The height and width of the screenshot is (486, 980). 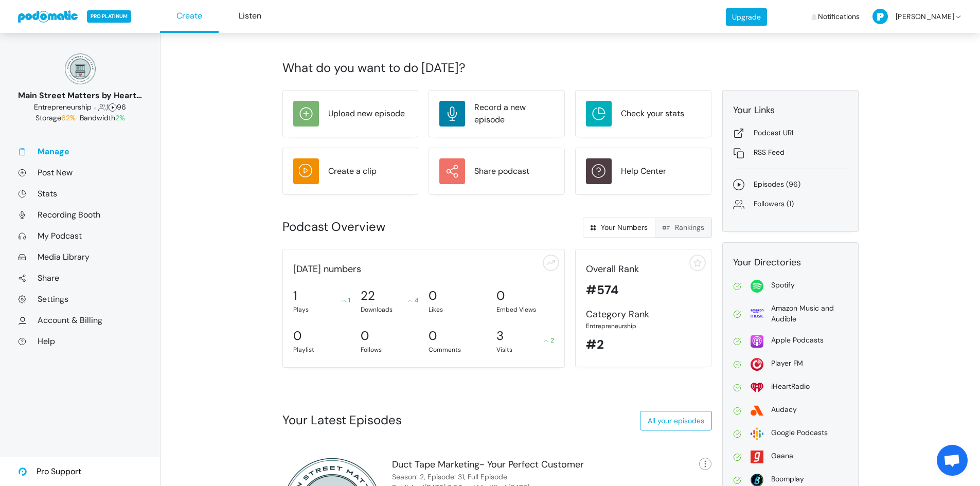 I want to click on a: Share, so click(x=79, y=277).